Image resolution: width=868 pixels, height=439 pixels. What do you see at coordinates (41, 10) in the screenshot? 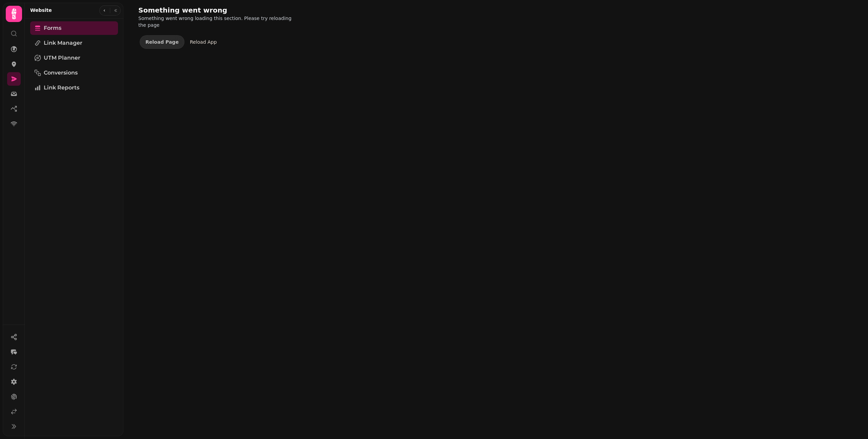
I see `h2: Website` at bounding box center [41, 10].